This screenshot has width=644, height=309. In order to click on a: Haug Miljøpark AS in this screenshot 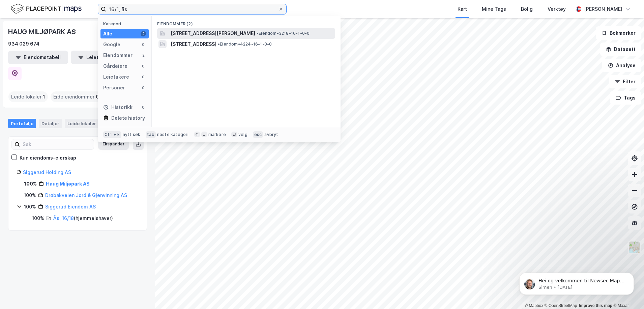, I will do `click(68, 184)`.